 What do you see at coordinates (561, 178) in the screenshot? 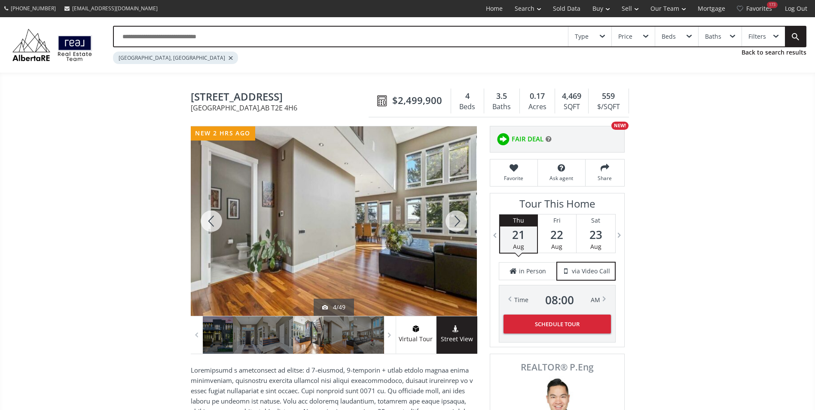
I see `span: Ask agent` at bounding box center [561, 178].